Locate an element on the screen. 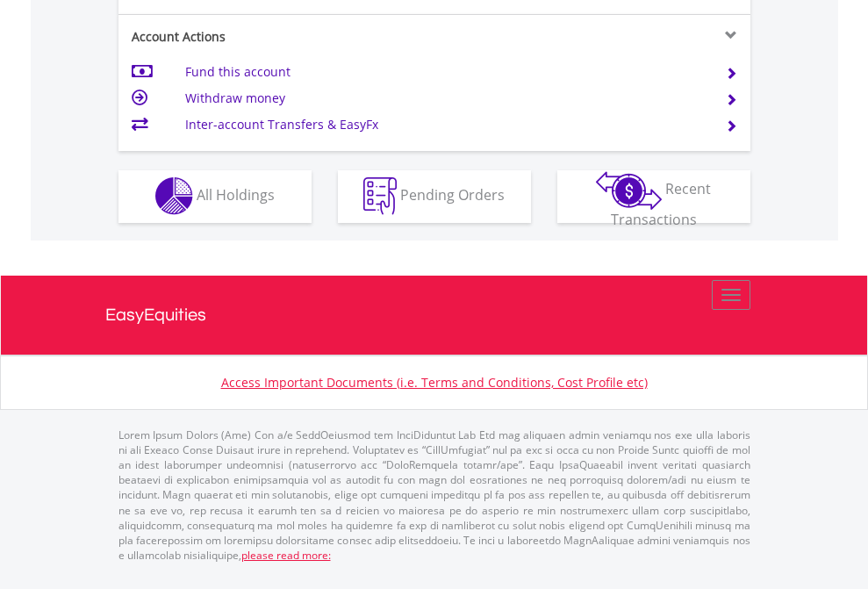 Image resolution: width=868 pixels, height=589 pixels. td: Inter-account Transfers & EasyFx is located at coordinates (444, 125).